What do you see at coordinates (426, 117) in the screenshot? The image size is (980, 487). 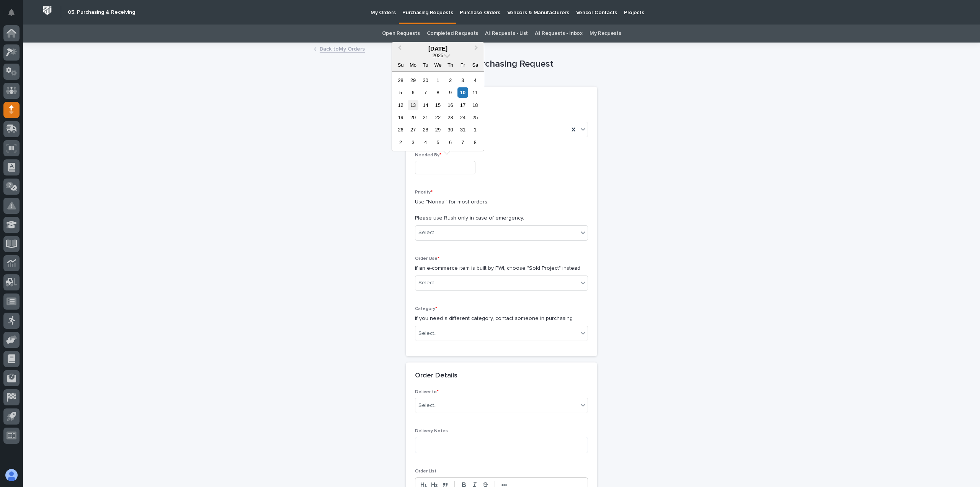 I see `div: Choose Tuesday, October 21st, 2025` at bounding box center [426, 117].